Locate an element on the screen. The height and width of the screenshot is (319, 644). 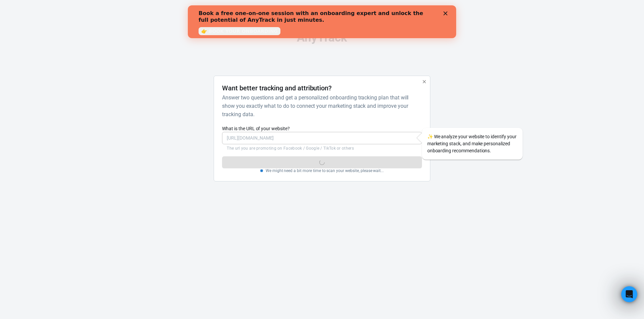
a: 👉 BOOK YOUR ONBOARDING is located at coordinates (52, 26).